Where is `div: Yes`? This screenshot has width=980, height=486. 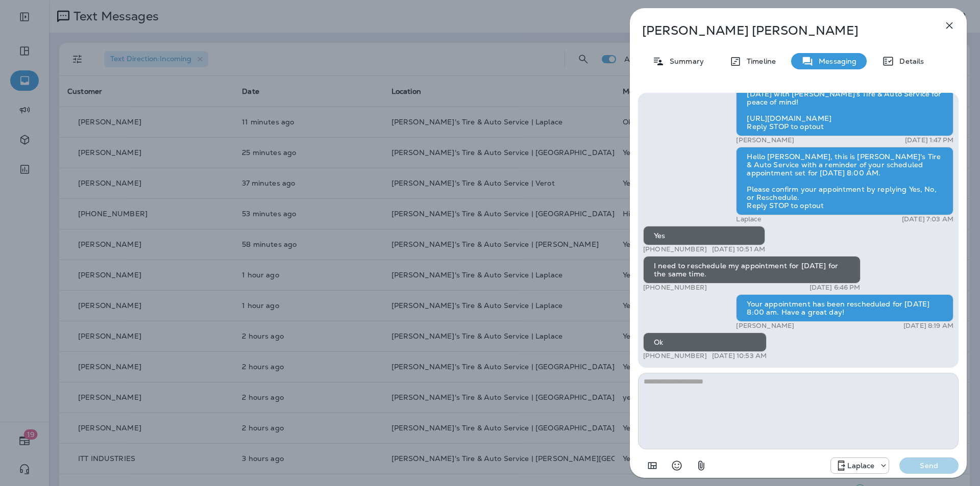
div: Yes is located at coordinates (704, 236).